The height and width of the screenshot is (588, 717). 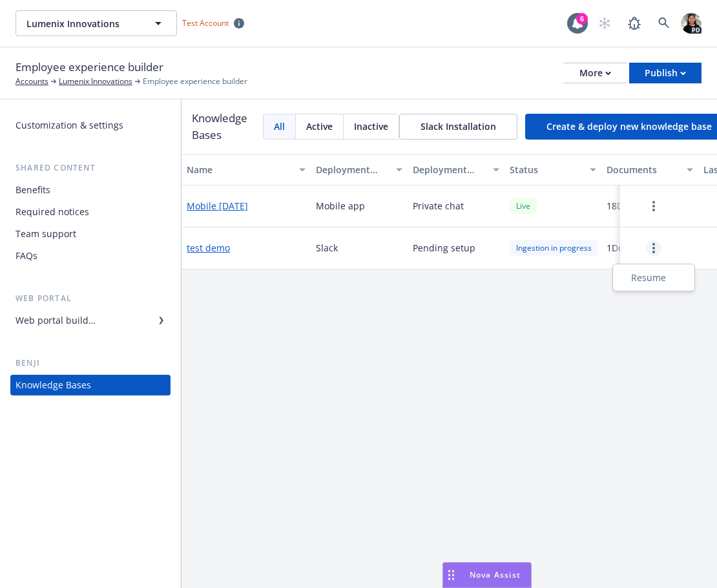 What do you see at coordinates (583, 17) in the screenshot?
I see `div: 6` at bounding box center [583, 17].